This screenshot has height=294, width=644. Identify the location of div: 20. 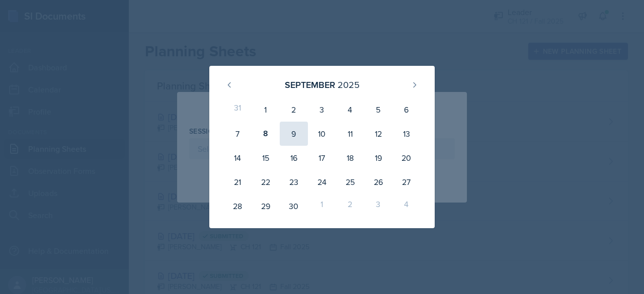
(406, 158).